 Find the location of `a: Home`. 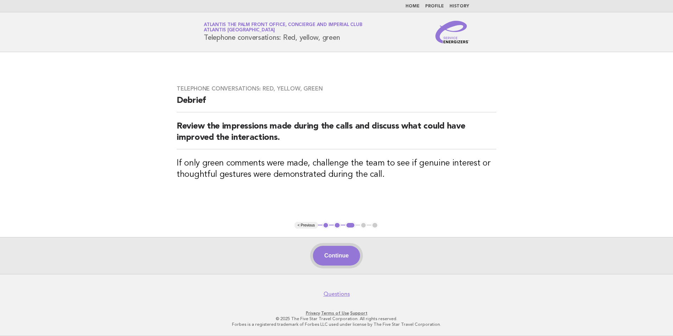

a: Home is located at coordinates (413, 6).